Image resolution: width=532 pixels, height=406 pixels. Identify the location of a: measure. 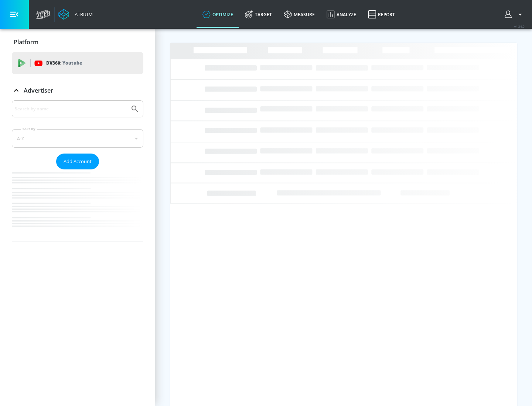
(299, 14).